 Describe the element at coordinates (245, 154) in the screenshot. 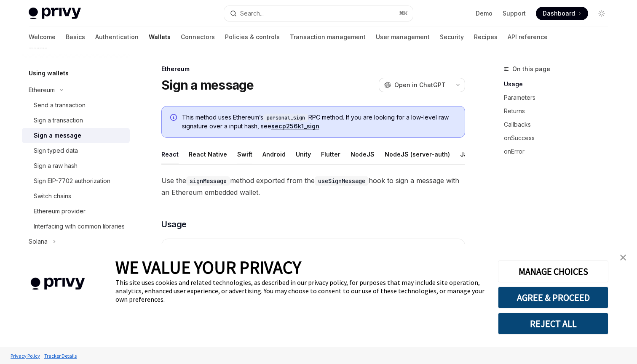

I see `div: Swift` at that location.